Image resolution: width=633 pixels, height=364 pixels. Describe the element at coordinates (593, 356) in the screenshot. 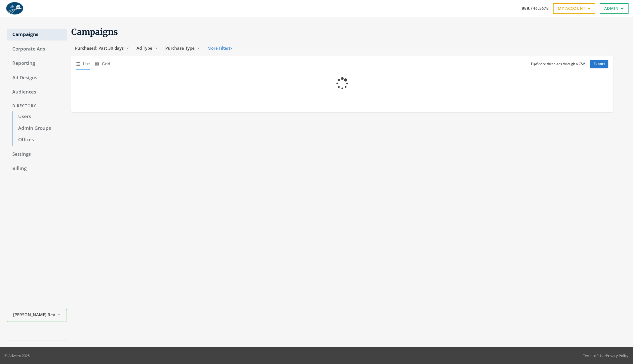

I see `a: Terms of Use` at that location.